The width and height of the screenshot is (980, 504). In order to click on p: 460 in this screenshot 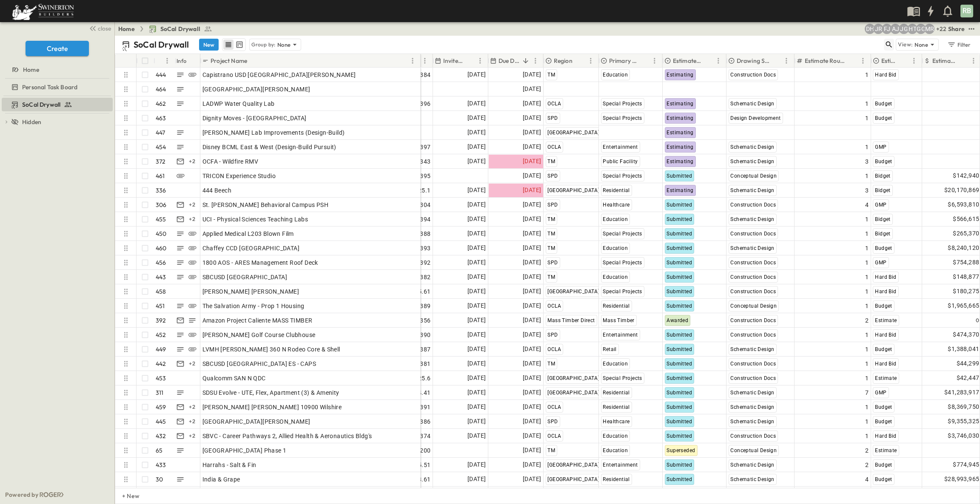, I will do `click(162, 248)`.